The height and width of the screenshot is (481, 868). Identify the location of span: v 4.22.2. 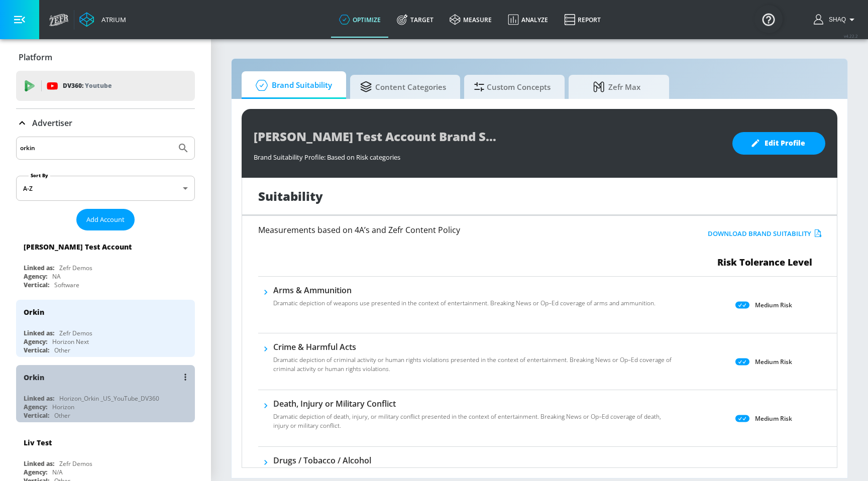
(851, 36).